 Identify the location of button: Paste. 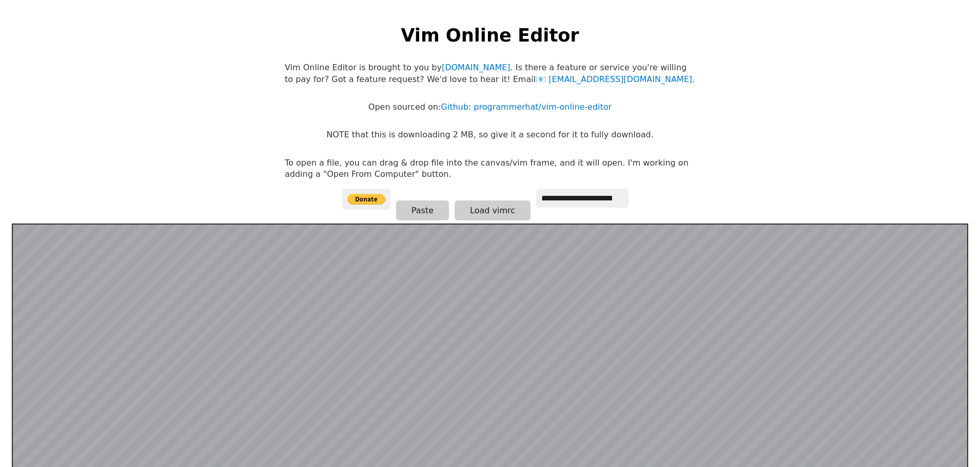
(422, 210).